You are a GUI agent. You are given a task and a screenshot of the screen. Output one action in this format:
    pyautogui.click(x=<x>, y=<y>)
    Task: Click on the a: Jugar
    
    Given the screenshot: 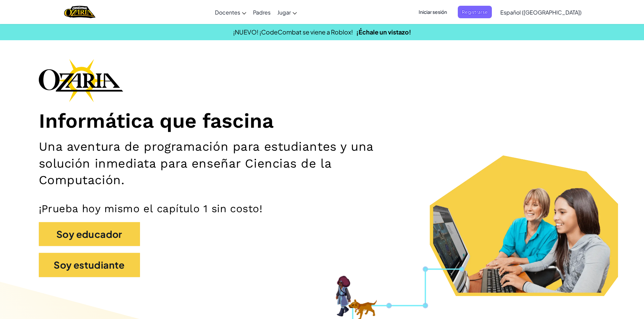 What is the action you would take?
    pyautogui.click(x=287, y=12)
    